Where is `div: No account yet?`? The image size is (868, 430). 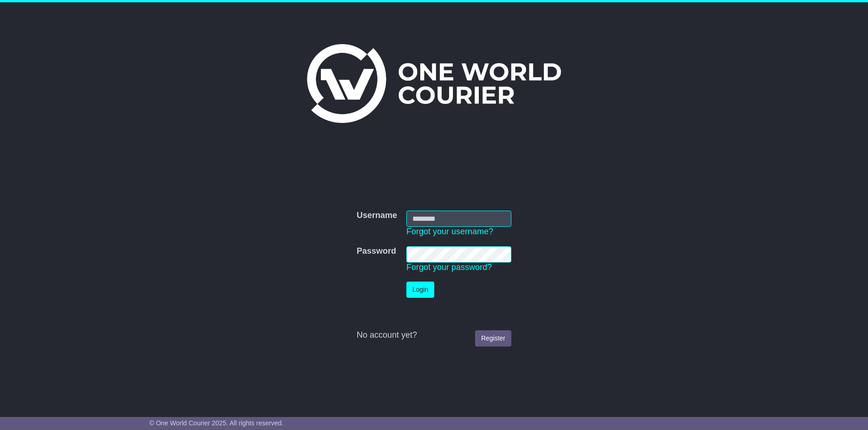 div: No account yet? is located at coordinates (434, 335).